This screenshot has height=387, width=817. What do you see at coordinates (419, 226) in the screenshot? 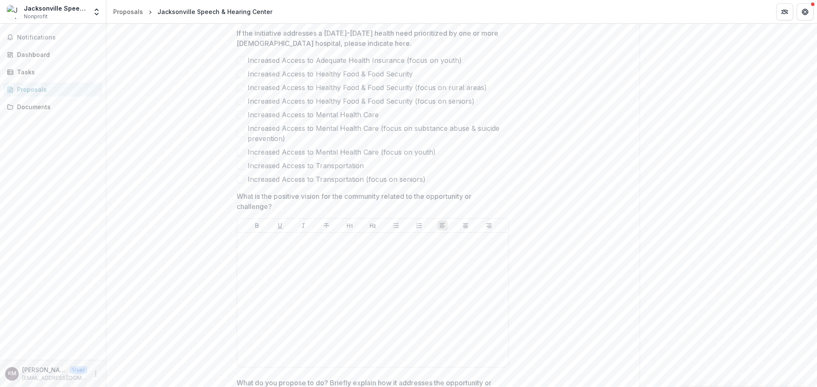
I see `button: Ordered List` at bounding box center [419, 226].